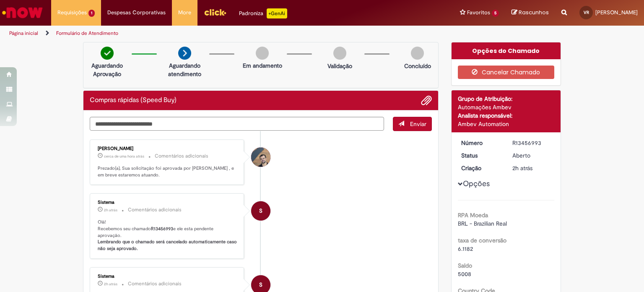 This screenshot has height=292, width=644. What do you see at coordinates (23, 33) in the screenshot?
I see `a: Página inicial` at bounding box center [23, 33].